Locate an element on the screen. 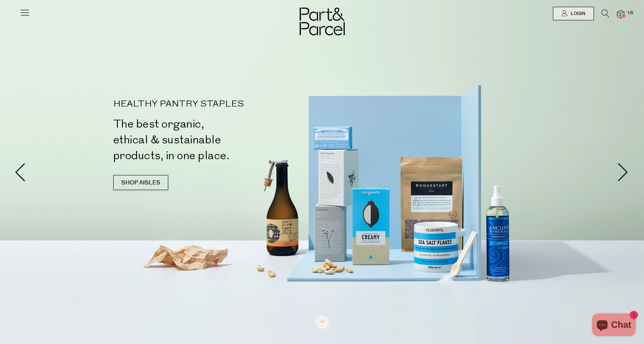 Image resolution: width=644 pixels, height=344 pixels. h2: The best organic, ethical & sustainable products, in one place. is located at coordinates (219, 140).